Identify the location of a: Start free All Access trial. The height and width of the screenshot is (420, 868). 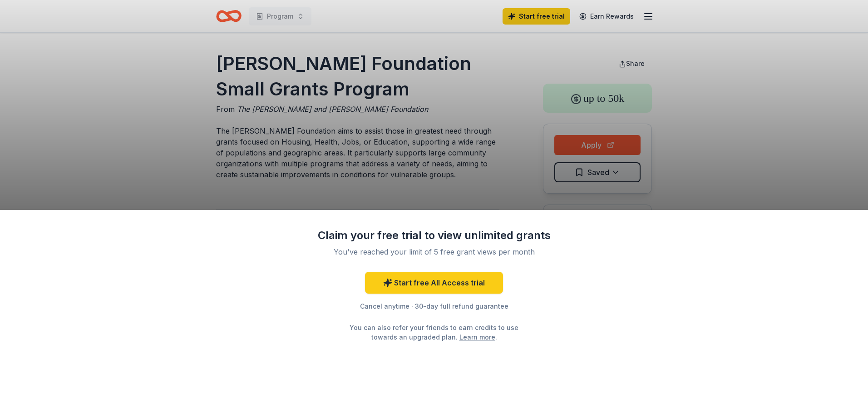
(434, 283).